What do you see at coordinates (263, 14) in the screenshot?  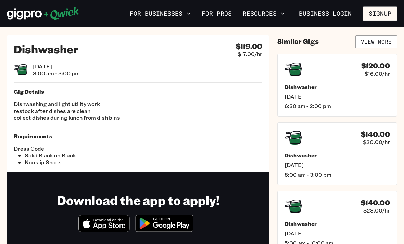 I see `button: Resources` at bounding box center [263, 14].